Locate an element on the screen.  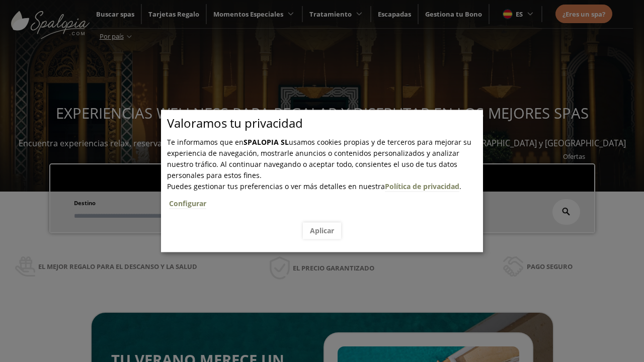
span: Te informamos que en usamos cookies propias y de terceros para mejorar su experiencia de navegaci... is located at coordinates (319, 159).